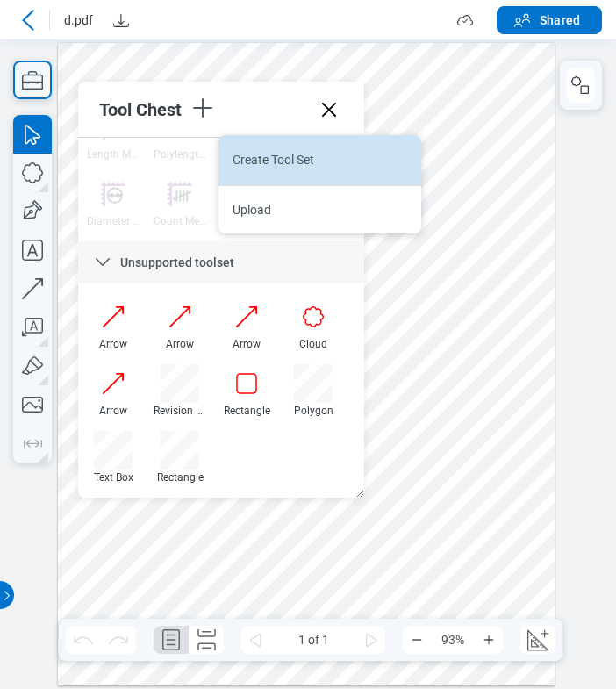  What do you see at coordinates (83, 640) in the screenshot?
I see `button: Undo` at bounding box center [83, 640].